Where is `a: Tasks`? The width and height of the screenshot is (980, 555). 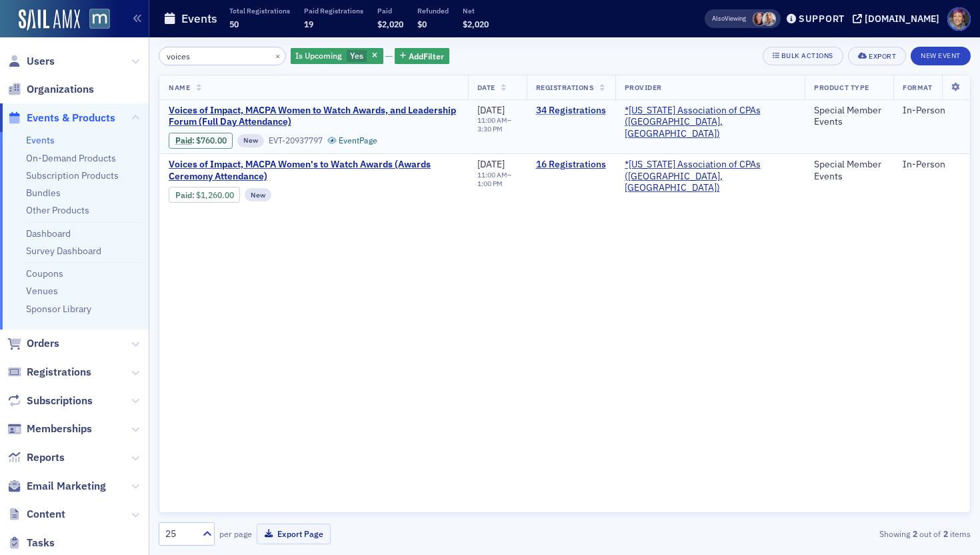 a: Tasks is located at coordinates (31, 543).